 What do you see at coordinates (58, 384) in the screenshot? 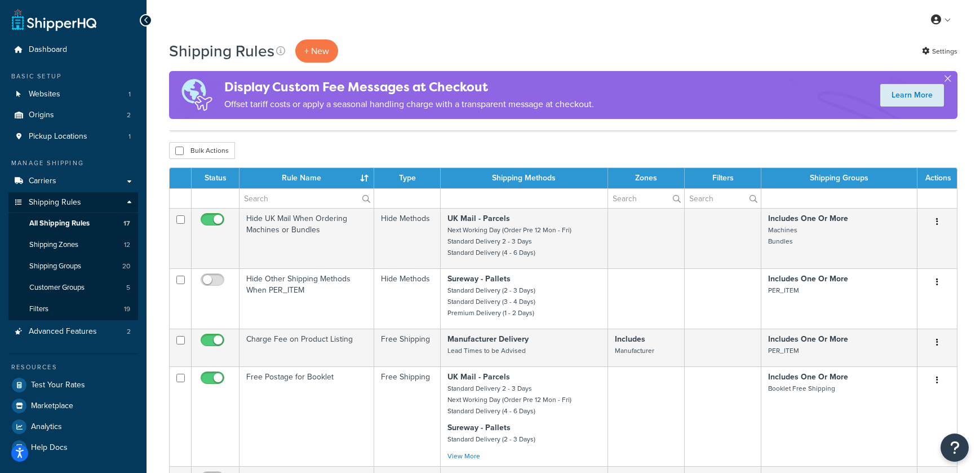
I see `span: Test Your Rates` at bounding box center [58, 384].